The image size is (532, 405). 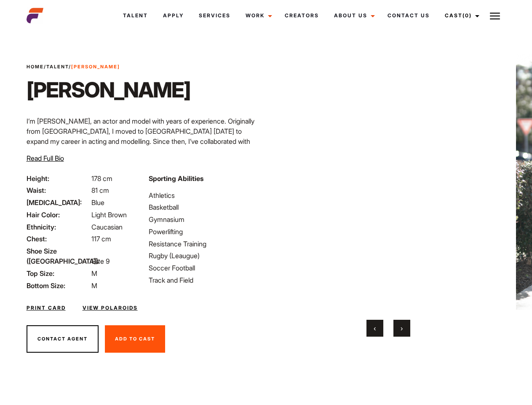 What do you see at coordinates (375, 329) in the screenshot?
I see `span: Previous` at bounding box center [375, 329].